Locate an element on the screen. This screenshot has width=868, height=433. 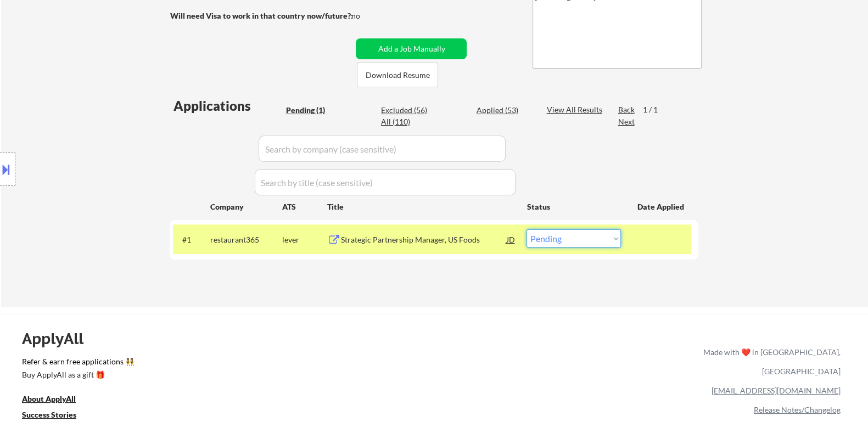
div: ApplyAll is located at coordinates (59, 339).